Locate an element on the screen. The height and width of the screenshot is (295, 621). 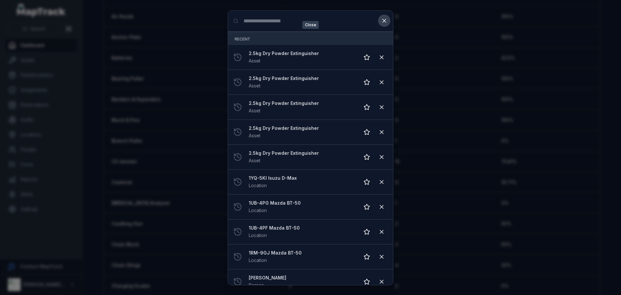
a: 1YQ-5KI Isuzu D-MaxLocation is located at coordinates (302, 182).